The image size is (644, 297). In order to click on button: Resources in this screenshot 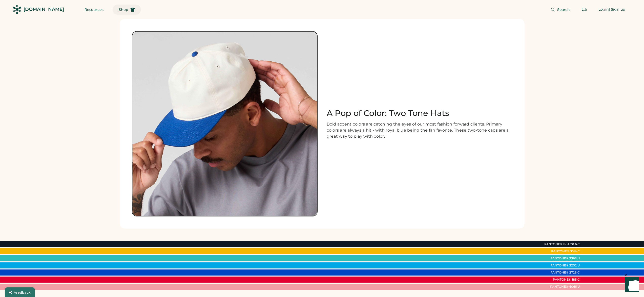, I will do `click(94, 10)`.